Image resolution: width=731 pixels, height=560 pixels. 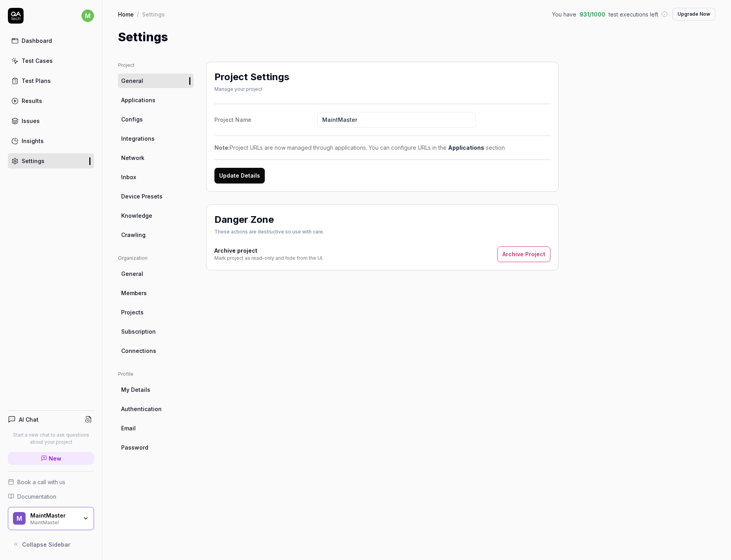 What do you see at coordinates (132, 158) in the screenshot?
I see `span: Network` at bounding box center [132, 158].